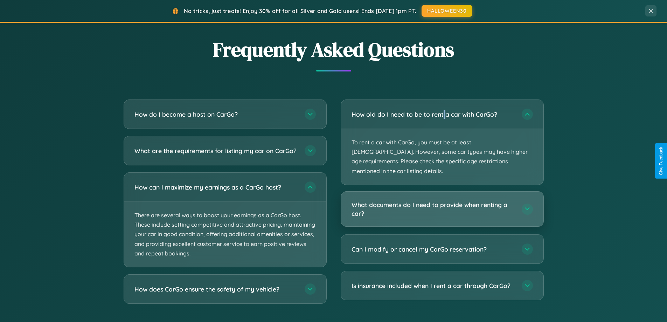  Describe the element at coordinates (216, 187) in the screenshot. I see `h3: How can I maximize my earnings as a CarGo host?` at that location.